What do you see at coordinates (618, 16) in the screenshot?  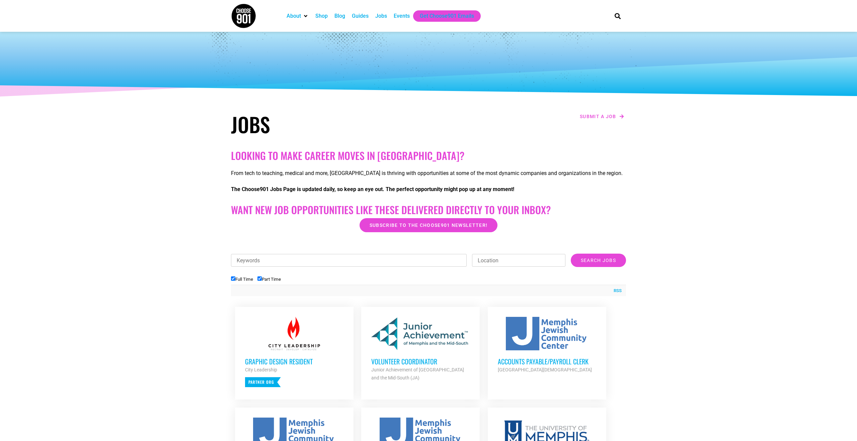 I see `div: Search` at bounding box center [618, 16].